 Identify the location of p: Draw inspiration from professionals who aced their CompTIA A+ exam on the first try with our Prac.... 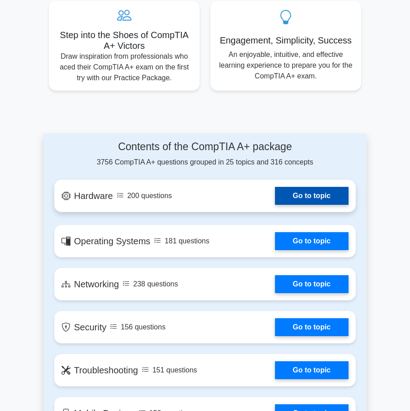
(124, 67).